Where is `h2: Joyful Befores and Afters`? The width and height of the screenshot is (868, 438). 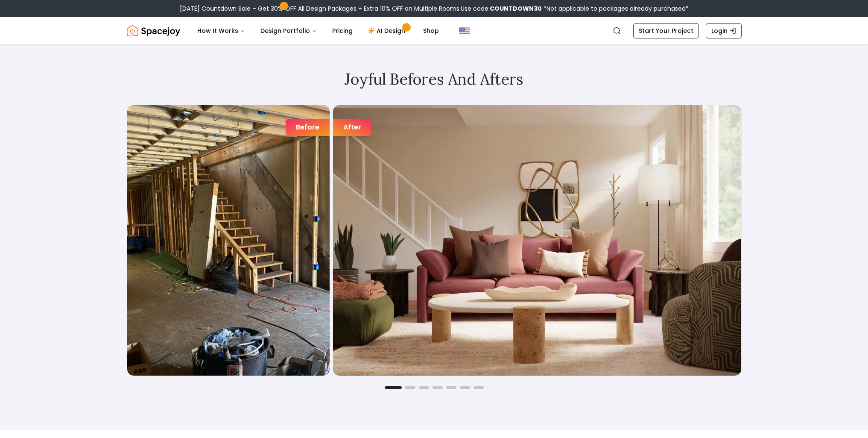 h2: Joyful Befores and Afters is located at coordinates (434, 79).